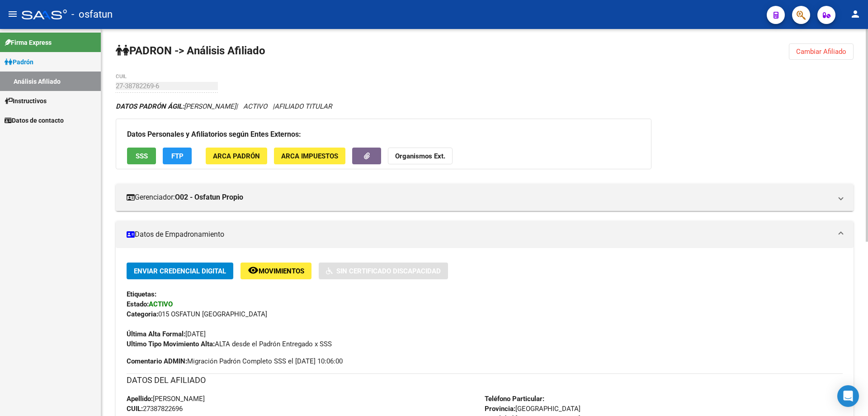 This screenshot has height=416, width=868. Describe the element at coordinates (92, 15) in the screenshot. I see `span: - osfatun` at that location.